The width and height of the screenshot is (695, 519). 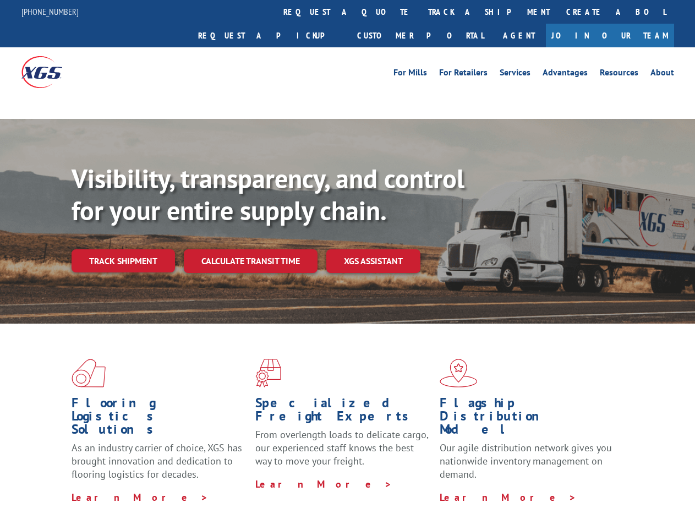 What do you see at coordinates (619, 74) in the screenshot?
I see `a: Resources` at bounding box center [619, 74].